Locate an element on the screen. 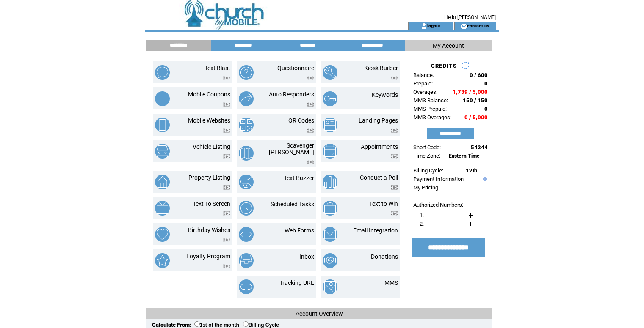 The width and height of the screenshot is (644, 328). span: MMS Balance: is located at coordinates (431, 100).